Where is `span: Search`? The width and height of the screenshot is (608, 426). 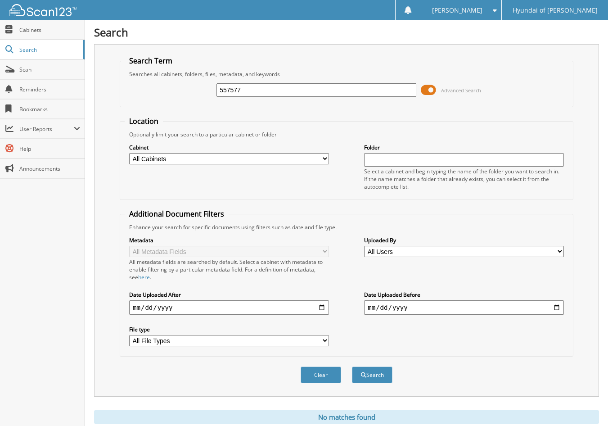 span: Search is located at coordinates (49, 49).